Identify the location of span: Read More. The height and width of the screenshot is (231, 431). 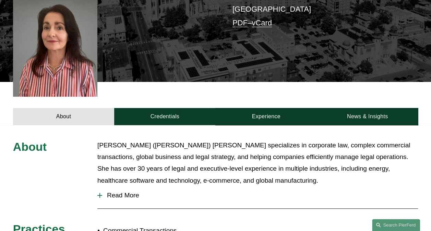
(260, 195).